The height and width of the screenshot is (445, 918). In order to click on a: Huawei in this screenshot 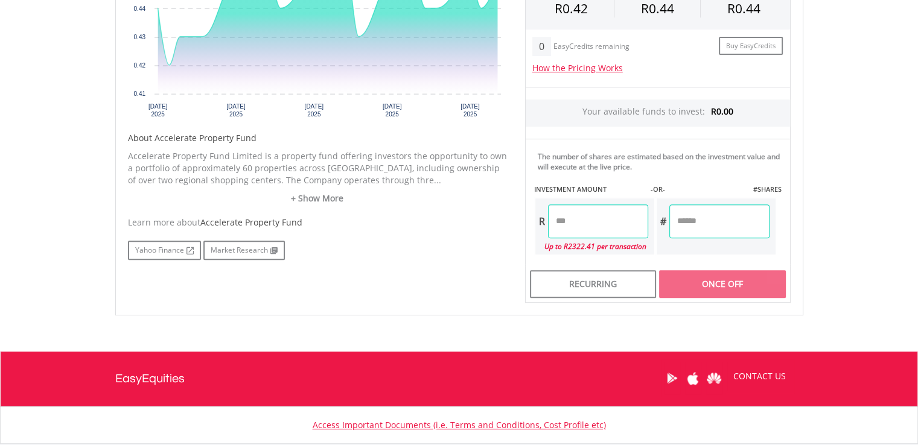, I will do `click(714, 378)`.